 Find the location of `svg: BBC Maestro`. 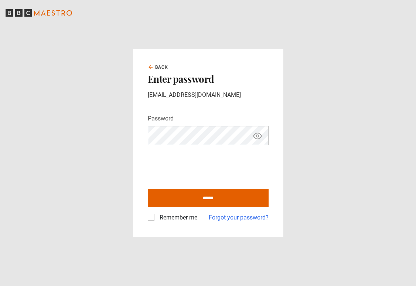

svg: BBC Maestro is located at coordinates (39, 13).